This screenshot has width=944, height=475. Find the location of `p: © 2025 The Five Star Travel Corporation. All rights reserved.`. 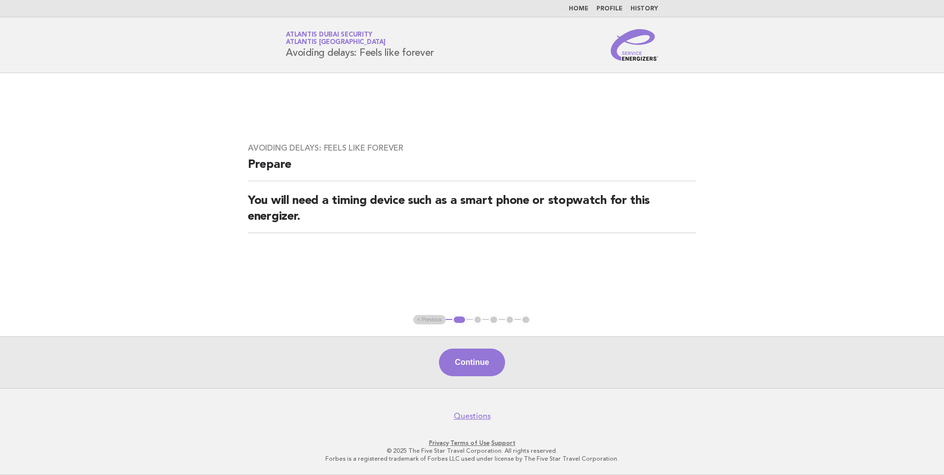

p: © 2025 The Five Star Travel Corporation. All rights reserved. is located at coordinates (472, 451).